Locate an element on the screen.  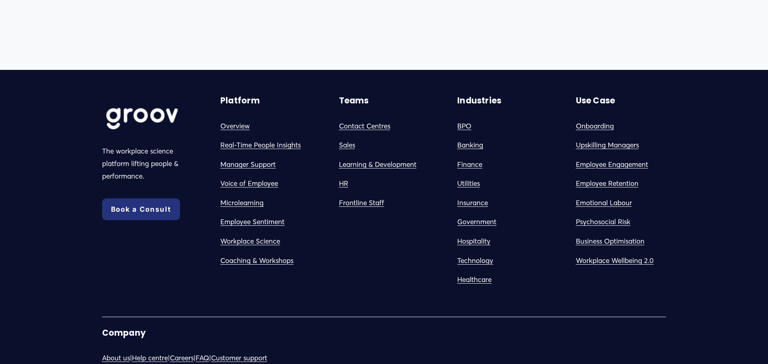
a: Psychosocial Risk is located at coordinates (603, 222).